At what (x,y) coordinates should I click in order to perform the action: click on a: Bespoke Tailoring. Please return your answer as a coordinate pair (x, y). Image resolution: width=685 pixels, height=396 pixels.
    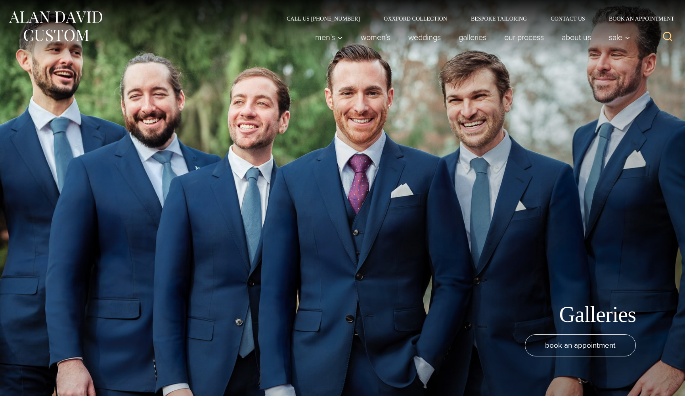
    Looking at the image, I should click on (498, 19).